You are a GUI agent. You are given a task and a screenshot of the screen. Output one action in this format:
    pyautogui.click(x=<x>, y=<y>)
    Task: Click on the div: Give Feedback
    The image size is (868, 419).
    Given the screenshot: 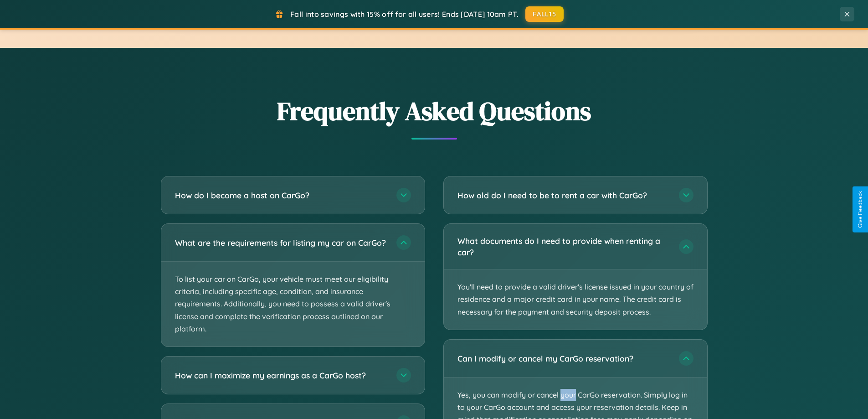 What is the action you would take?
    pyautogui.click(x=860, y=209)
    